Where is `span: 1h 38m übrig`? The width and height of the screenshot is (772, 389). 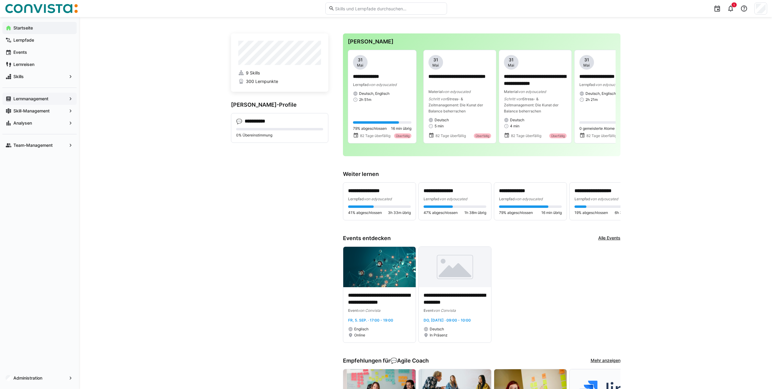
span: 1h 38m übrig is located at coordinates (475, 213).